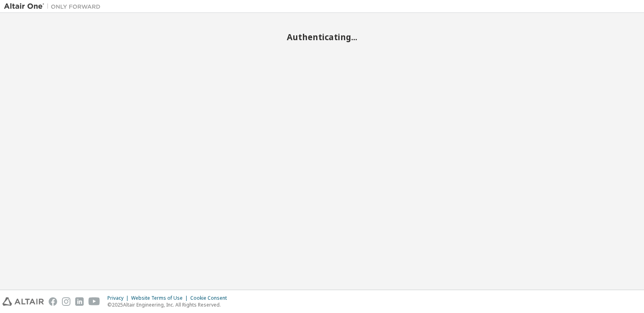 This screenshot has height=313, width=644. I want to click on p: © 2025 Altair Engineering, Inc. All Rights Reserved., so click(169, 304).